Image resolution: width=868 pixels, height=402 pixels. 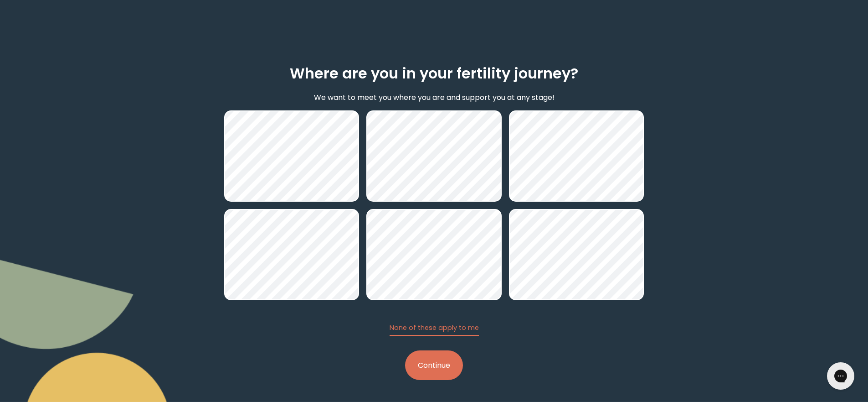 What do you see at coordinates (434, 329) in the screenshot?
I see `button: None of these apply to me` at bounding box center [434, 329].